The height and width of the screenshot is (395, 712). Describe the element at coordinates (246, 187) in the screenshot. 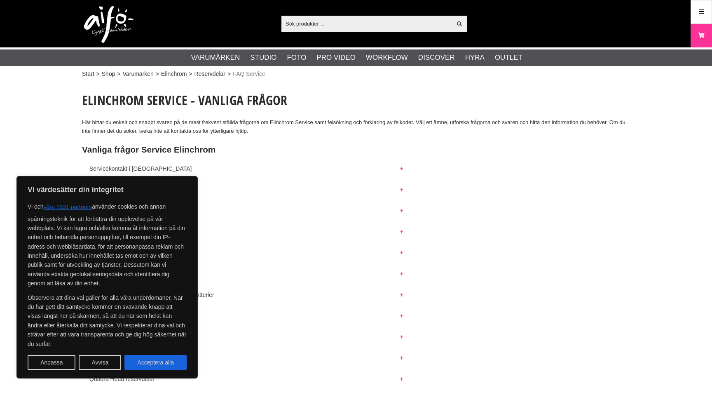

I see `button: Byte av blixtrör` at that location.